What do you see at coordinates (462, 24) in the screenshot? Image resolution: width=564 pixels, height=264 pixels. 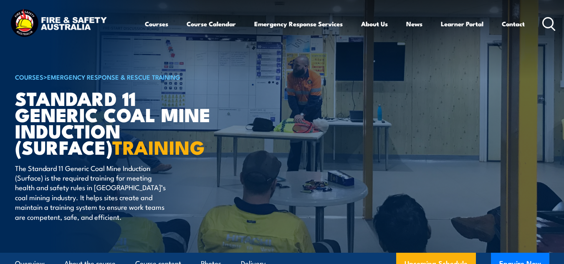 I see `a: Learner Portal` at bounding box center [462, 24].